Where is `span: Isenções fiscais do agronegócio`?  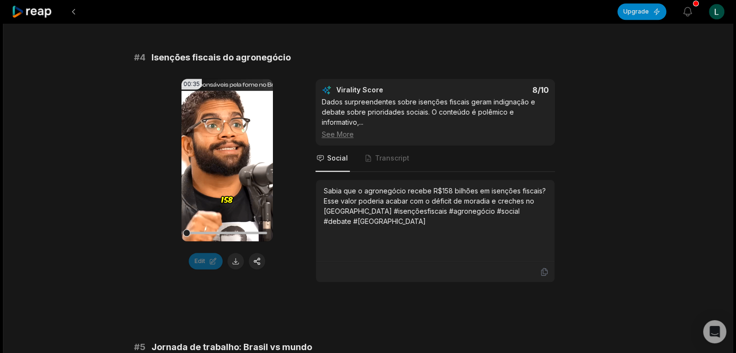 span: Isenções fiscais do agronegócio is located at coordinates (221, 58).